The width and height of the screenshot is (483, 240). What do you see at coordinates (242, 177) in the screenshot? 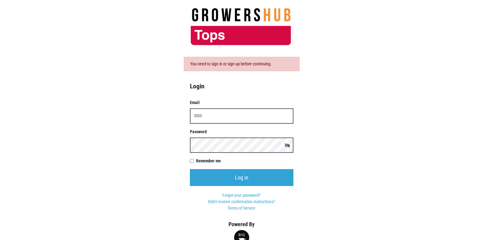
I see `input: Log in` at bounding box center [242, 177].